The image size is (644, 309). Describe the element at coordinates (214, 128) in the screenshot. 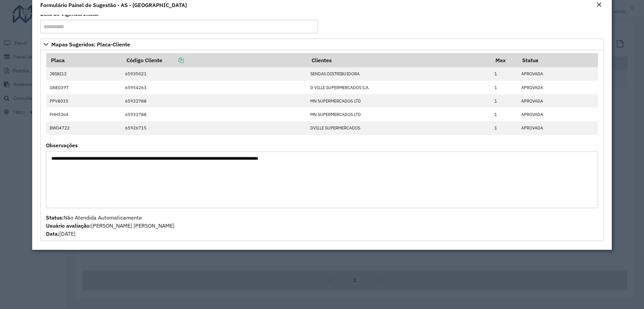

I see `td: 65926715` at that location.